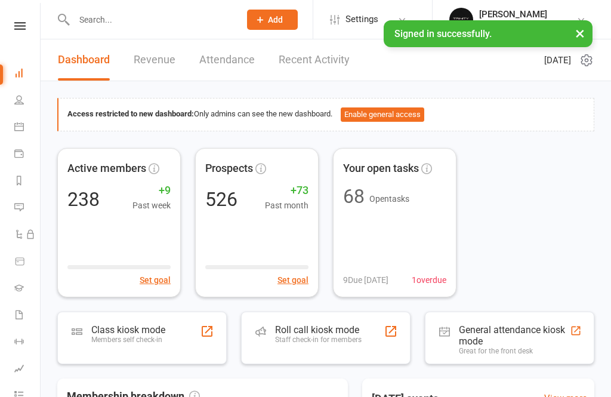  What do you see at coordinates (152, 190) in the screenshot?
I see `span: +9` at bounding box center [152, 190].